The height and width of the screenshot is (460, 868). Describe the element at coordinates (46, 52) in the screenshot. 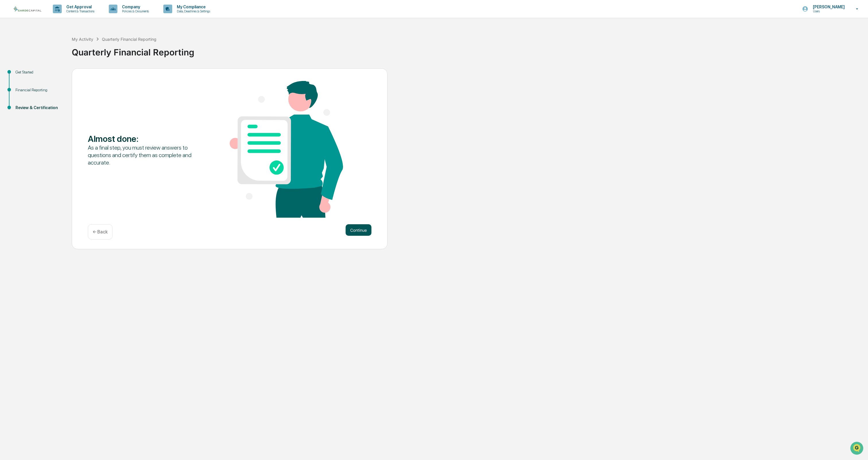

I see `div: We're available if you need us!` at that location.